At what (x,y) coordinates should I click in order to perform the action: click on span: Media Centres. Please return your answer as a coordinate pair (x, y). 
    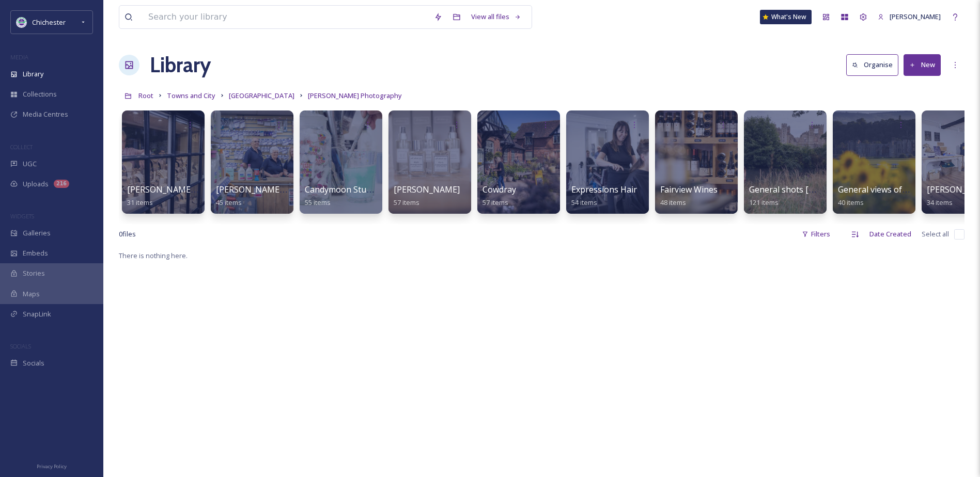
    Looking at the image, I should click on (46, 114).